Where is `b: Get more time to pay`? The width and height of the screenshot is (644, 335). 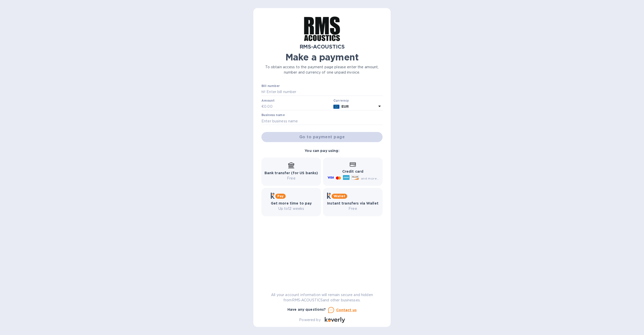
b: Get more time to pay is located at coordinates (291, 203).